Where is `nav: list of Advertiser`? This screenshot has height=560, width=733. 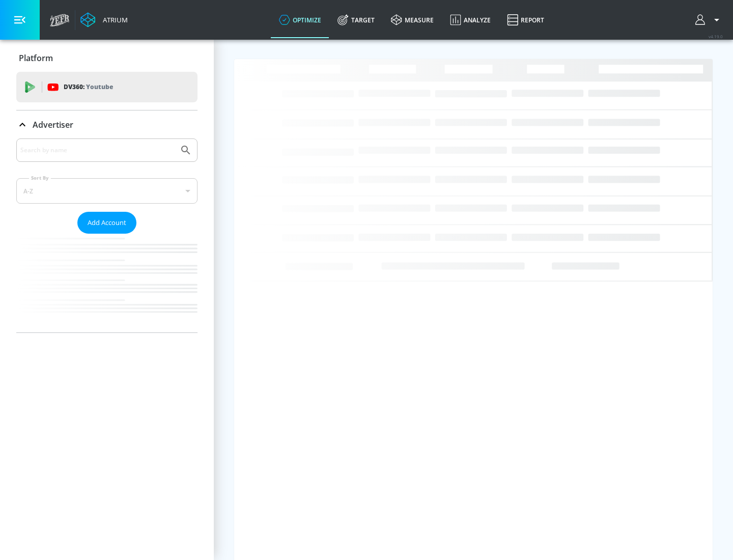 nav: list of Advertiser is located at coordinates (107, 283).